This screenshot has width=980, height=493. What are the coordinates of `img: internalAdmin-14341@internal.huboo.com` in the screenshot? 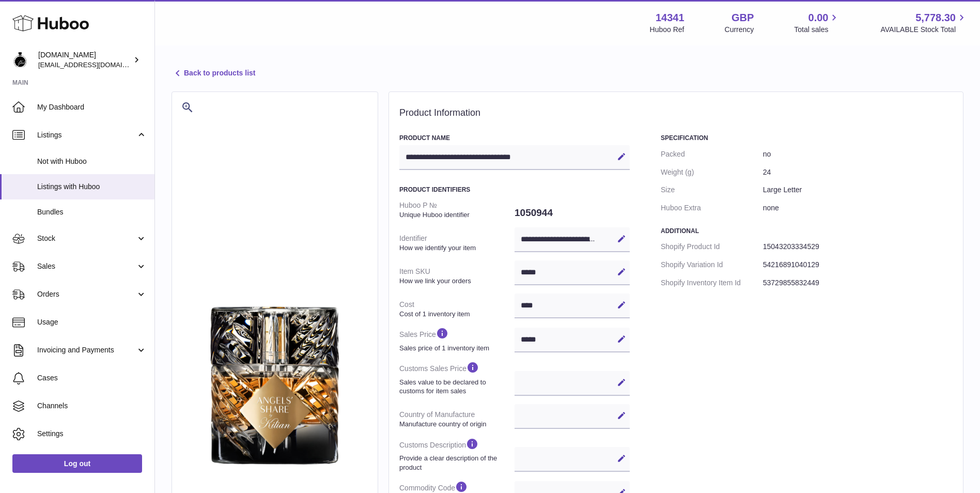 It's located at (20, 60).